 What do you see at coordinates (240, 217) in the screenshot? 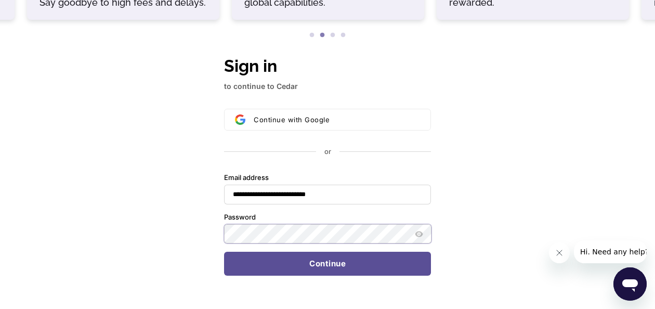
I see `label: Password` at bounding box center [240, 217].